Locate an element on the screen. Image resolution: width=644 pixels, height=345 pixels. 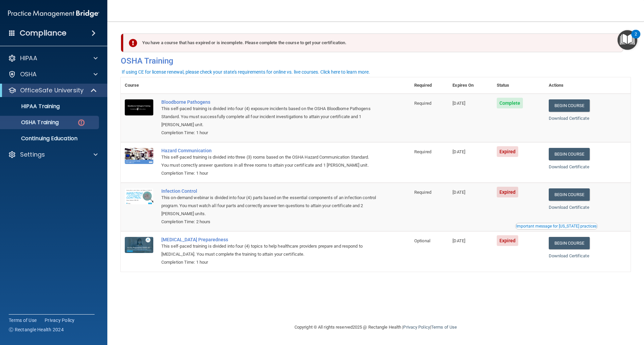
div: This self-paced training is divided into four (4) exposure incidents based on the OSHA Bloodborne... is located at coordinates (269, 117).